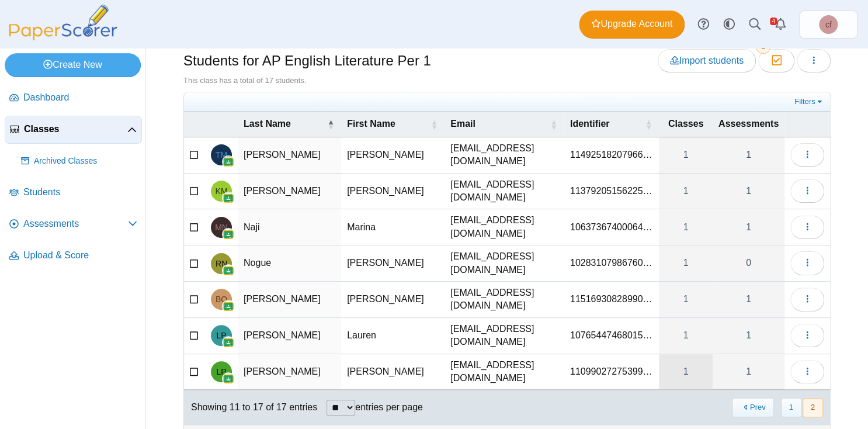  I want to click on img: PaperScorer, so click(63, 22).